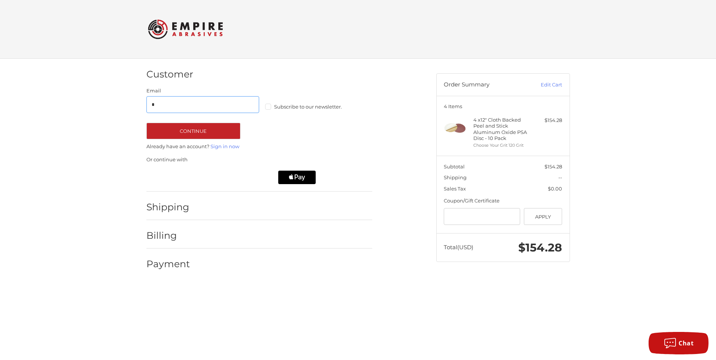 Image resolution: width=716 pixels, height=360 pixels. Describe the element at coordinates (458, 247) in the screenshot. I see `span: Total (USD)` at that location.